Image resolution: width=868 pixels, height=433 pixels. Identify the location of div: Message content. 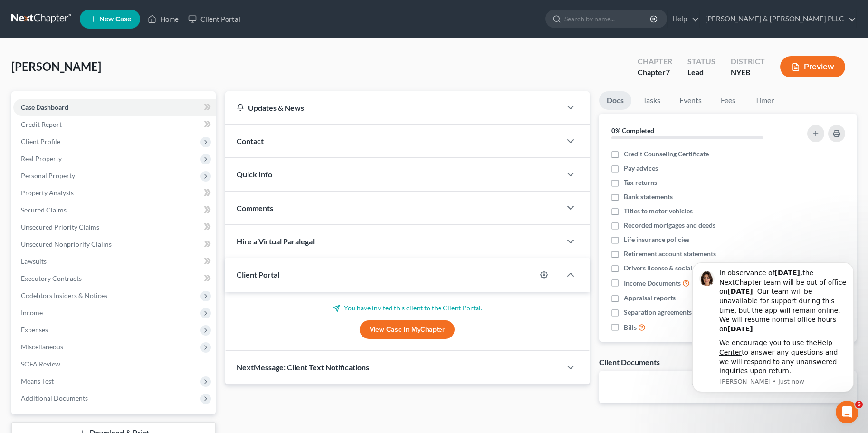
(105, 68).